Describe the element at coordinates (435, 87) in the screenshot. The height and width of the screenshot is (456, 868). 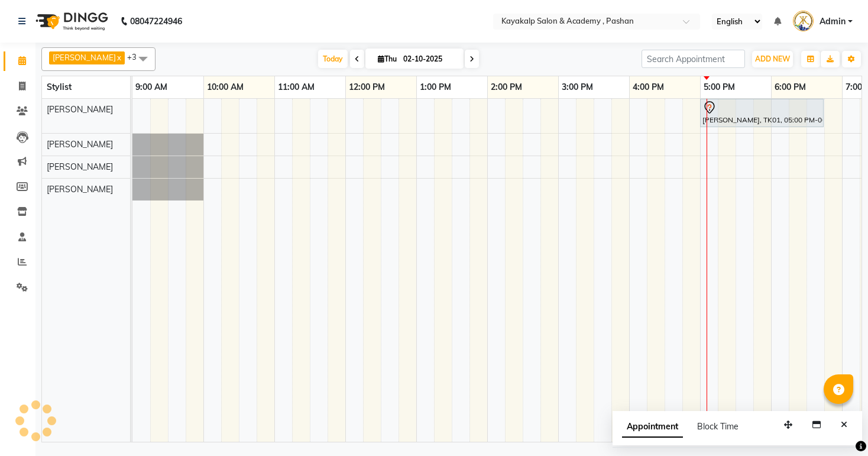
I see `a: 1:00 PM` at that location.